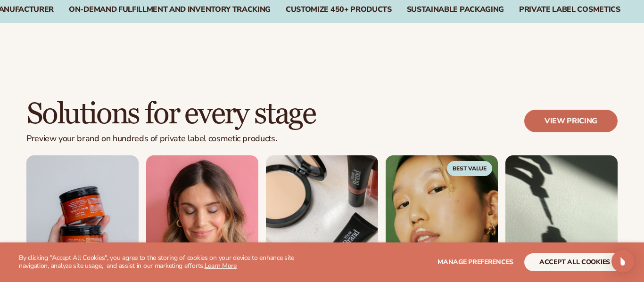 The image size is (644, 282). What do you see at coordinates (338, 10) in the screenshot?
I see `div: CUSTOMIZE 450+ PRODUCTS` at bounding box center [338, 10].